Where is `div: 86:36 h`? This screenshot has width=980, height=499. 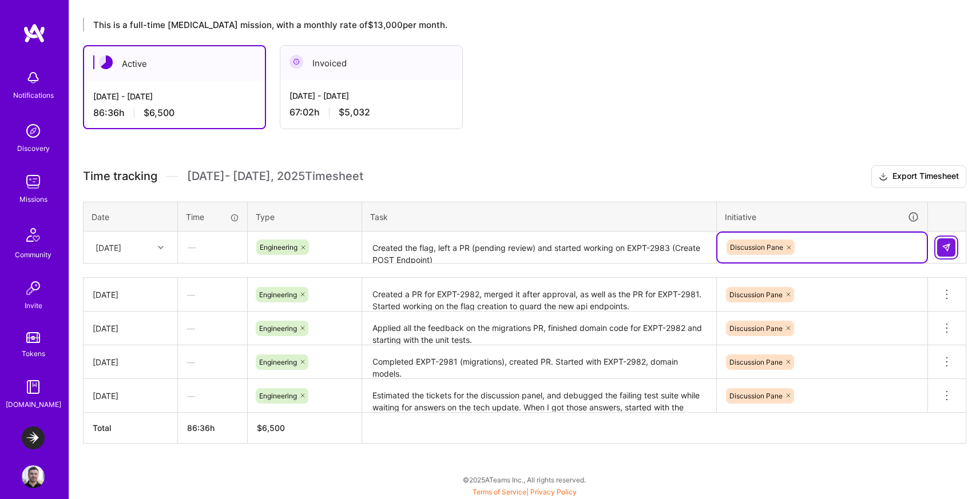
div: 86:36 h is located at coordinates (174, 112).